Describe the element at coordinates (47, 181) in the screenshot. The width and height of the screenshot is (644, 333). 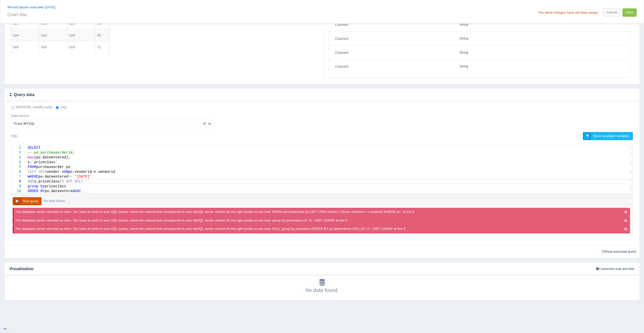
I see `span: v.priceclass` at that location.